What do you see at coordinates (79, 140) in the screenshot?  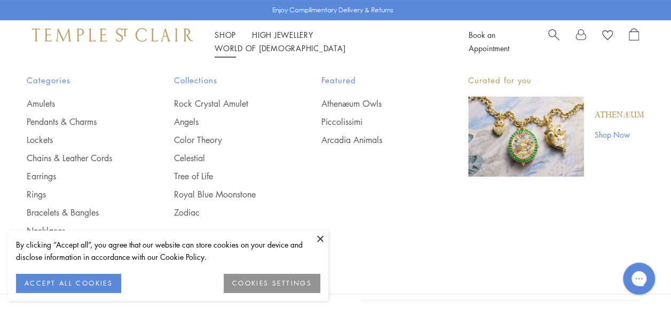 I see `a: Lockets` at bounding box center [79, 140].